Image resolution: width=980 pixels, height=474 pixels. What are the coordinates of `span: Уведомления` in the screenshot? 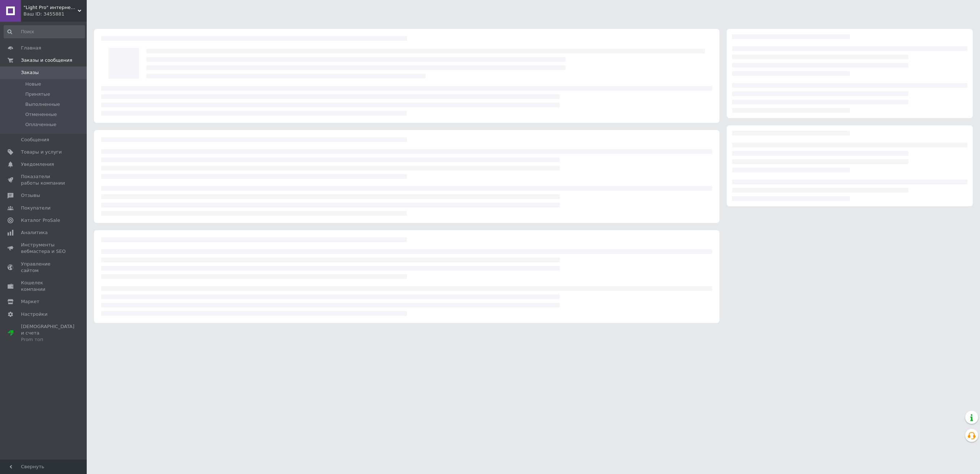 It's located at (37, 164).